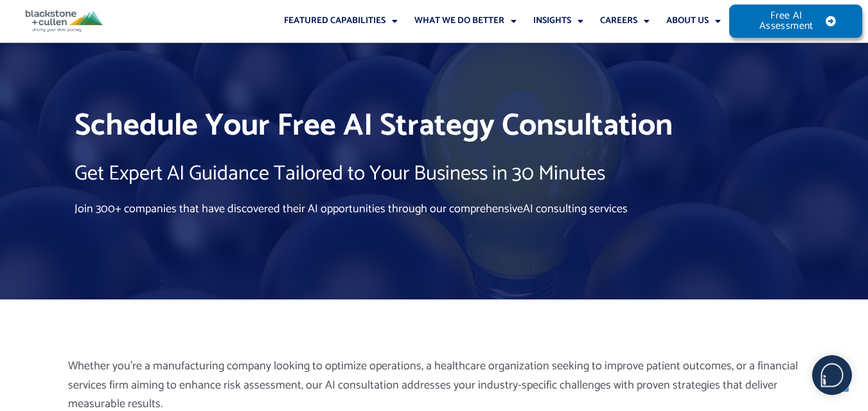  I want to click on h1: Schedule Your Free AI Strategy Consultation, so click(434, 126).